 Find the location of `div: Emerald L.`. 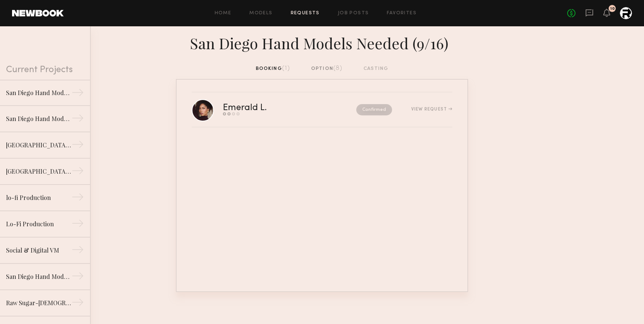

div: Emerald L. is located at coordinates (267, 108).